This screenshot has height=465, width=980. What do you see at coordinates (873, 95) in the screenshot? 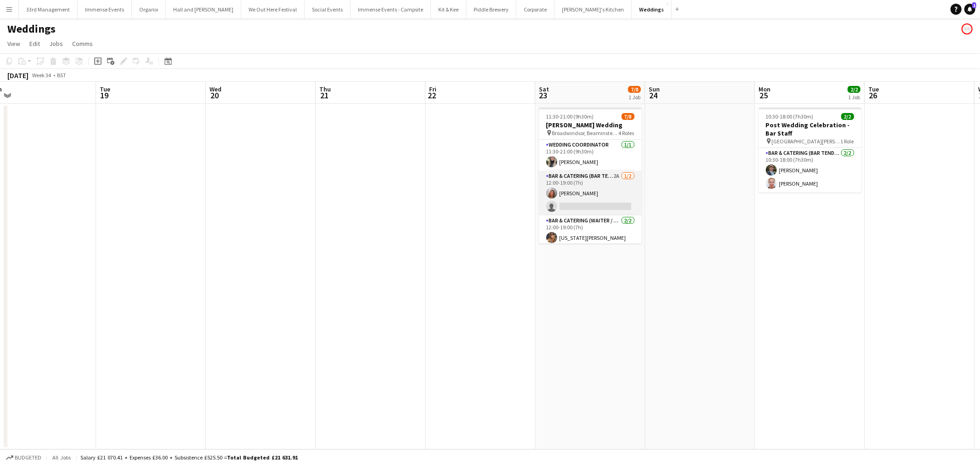
I see `span: 26` at bounding box center [873, 95].